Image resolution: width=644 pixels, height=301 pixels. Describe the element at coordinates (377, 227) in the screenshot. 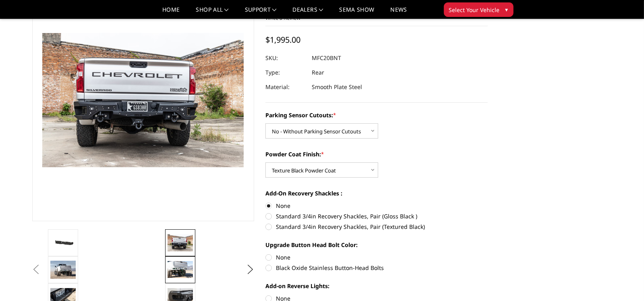

I see `label: Standard 3/4in Recovery Shackles, Pair (Textured Black)` at that location.